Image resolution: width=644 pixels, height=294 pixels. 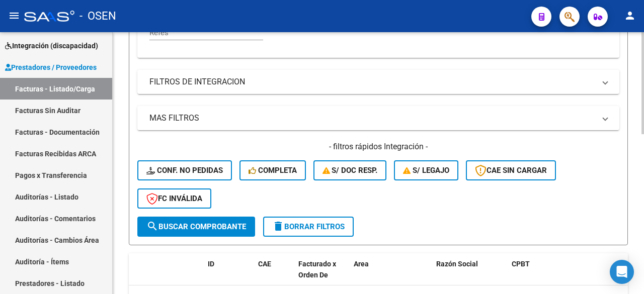 I want to click on mat-icon: delete, so click(x=278, y=226).